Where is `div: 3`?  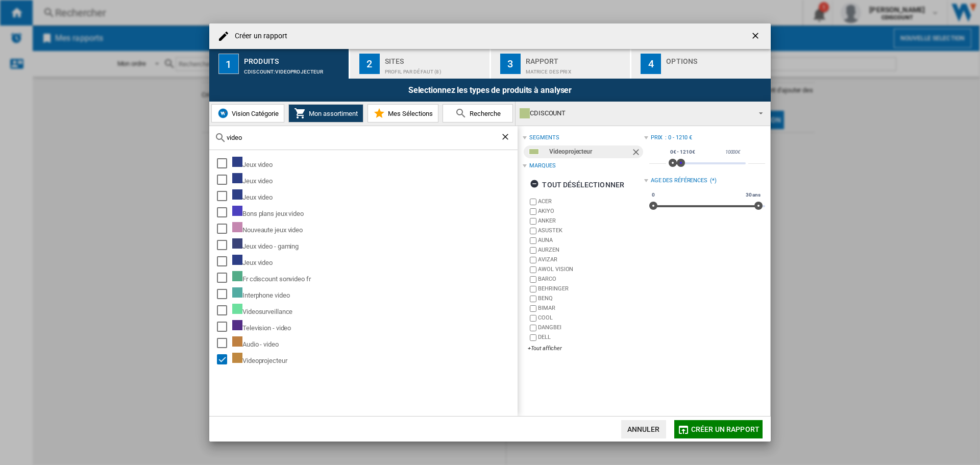 div: 3 is located at coordinates (510, 64).